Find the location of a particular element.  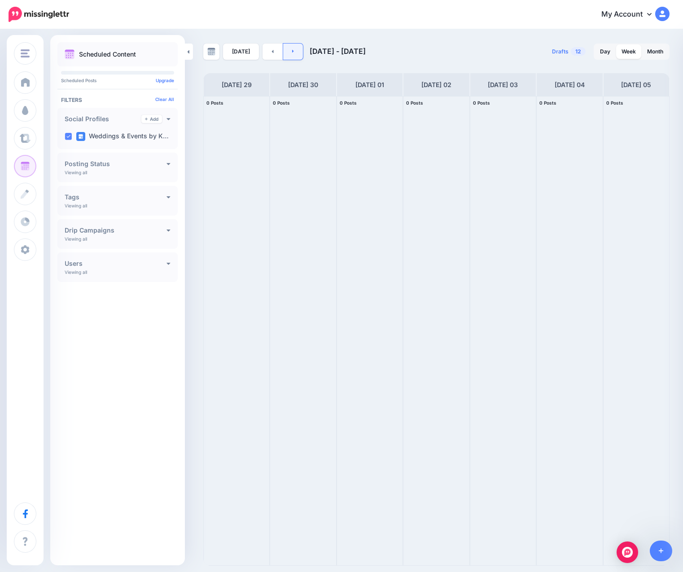

a: Upgrade is located at coordinates (165, 80).